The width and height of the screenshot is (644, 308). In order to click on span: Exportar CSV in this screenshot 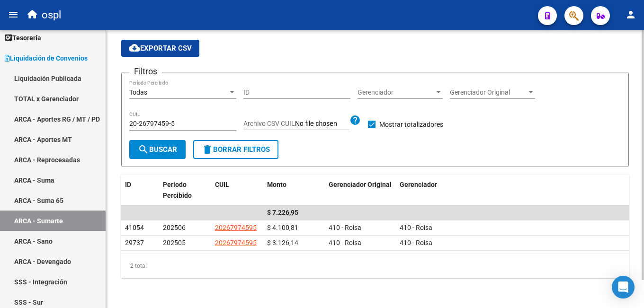, I will do `click(160, 48)`.